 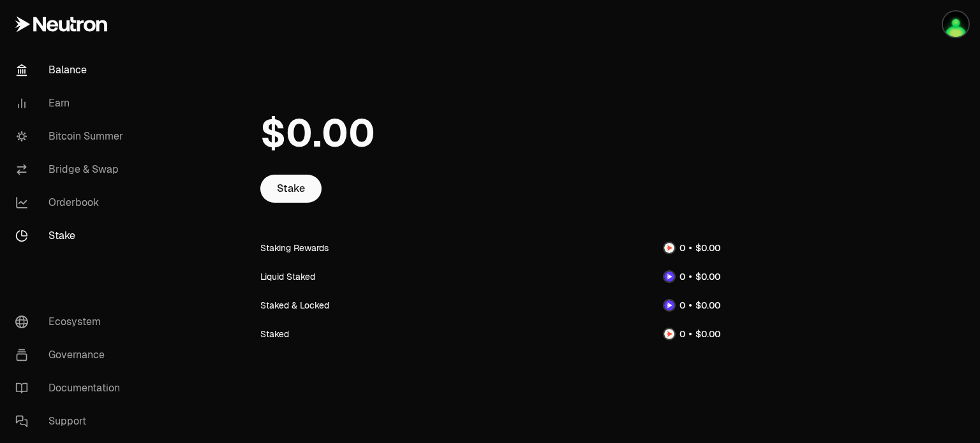 What do you see at coordinates (71, 355) in the screenshot?
I see `a: Governance` at bounding box center [71, 355].